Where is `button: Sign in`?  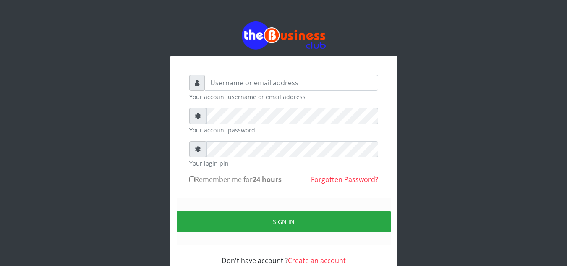
button: Sign in is located at coordinates (284, 221).